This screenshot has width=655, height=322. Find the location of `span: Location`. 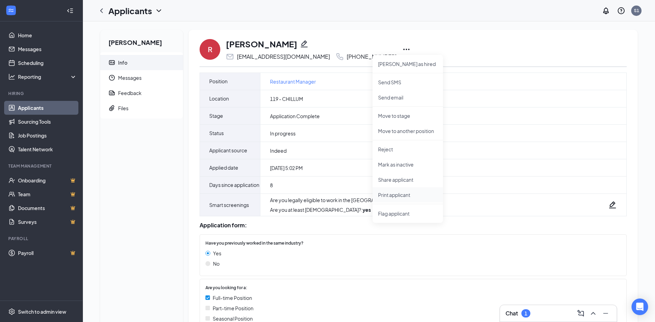

span: Location is located at coordinates (219, 98).